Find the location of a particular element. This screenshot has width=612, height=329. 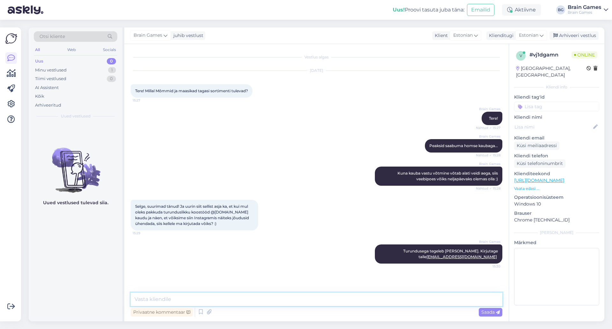

div: Küsi telefoninumbrit is located at coordinates (540, 163).